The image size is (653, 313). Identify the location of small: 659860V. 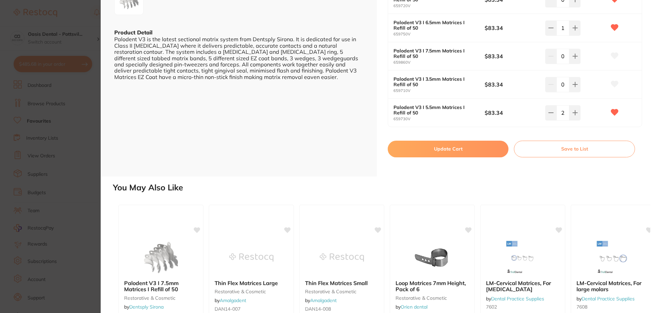
(439, 62).